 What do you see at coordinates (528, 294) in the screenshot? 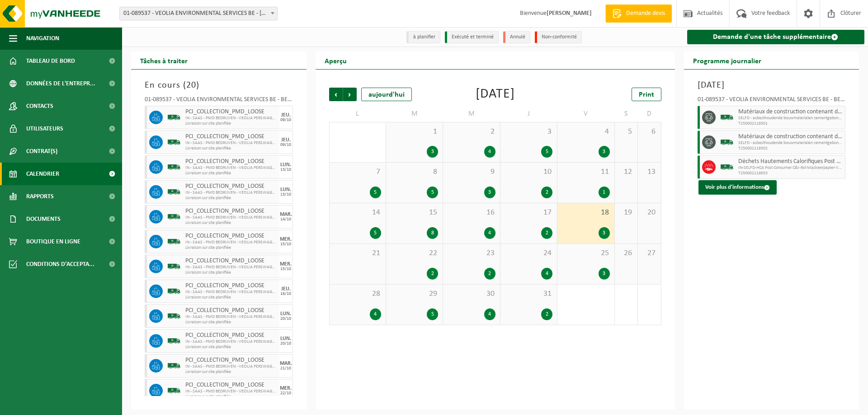
I see `span: 31` at bounding box center [528, 294].